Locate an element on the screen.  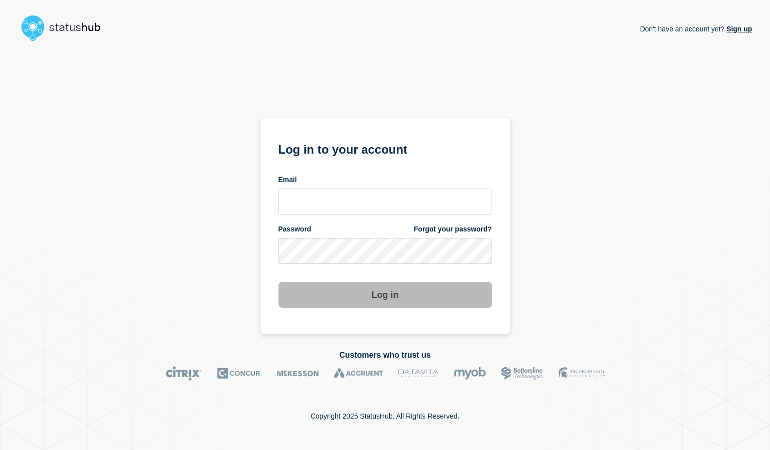
h1: Log in to your account is located at coordinates (385, 148).